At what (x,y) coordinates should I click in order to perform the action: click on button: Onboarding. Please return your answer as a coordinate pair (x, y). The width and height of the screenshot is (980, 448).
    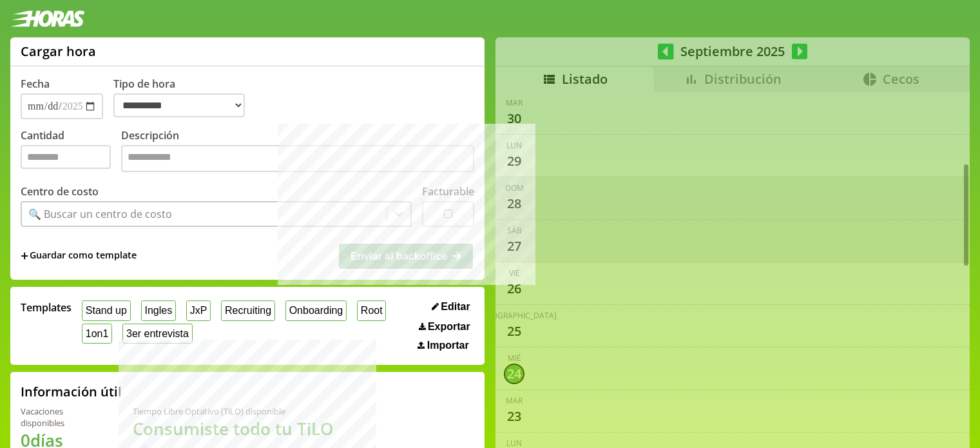
    Looking at the image, I should click on (316, 310).